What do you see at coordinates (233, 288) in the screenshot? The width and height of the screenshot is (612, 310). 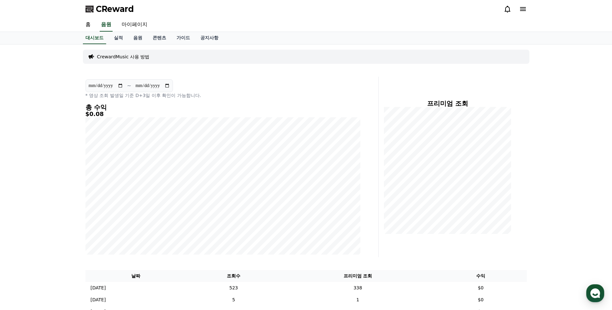 I see `td: 523` at bounding box center [233, 288].